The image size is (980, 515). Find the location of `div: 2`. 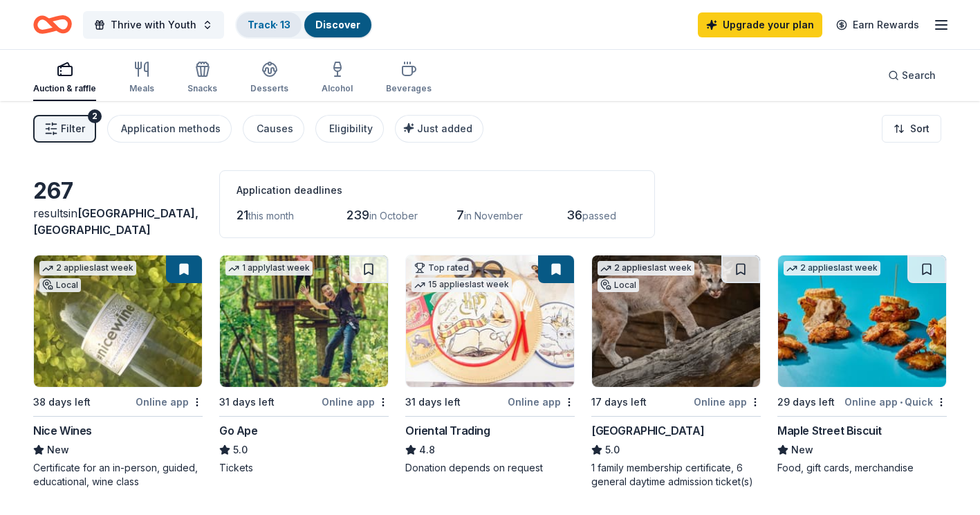

div: 2 is located at coordinates (95, 117).